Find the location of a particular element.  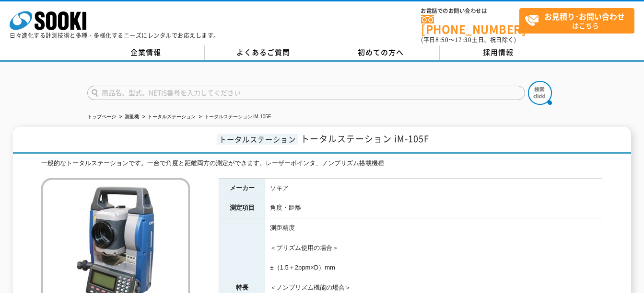

a: 初めての方へ is located at coordinates (381, 53).